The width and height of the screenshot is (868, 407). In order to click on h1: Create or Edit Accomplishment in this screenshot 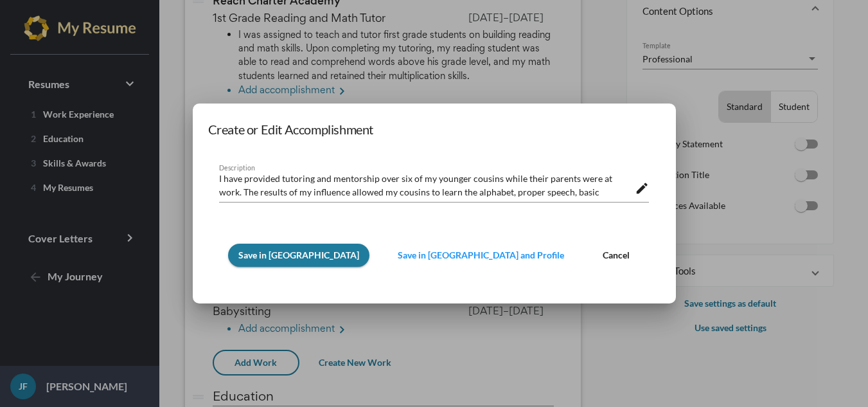, I will do `click(425, 129)`.